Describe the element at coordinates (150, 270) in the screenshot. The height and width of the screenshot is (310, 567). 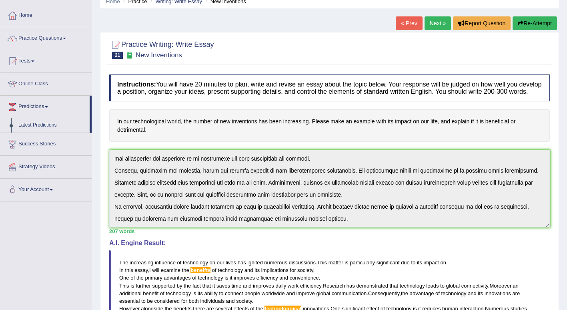
I see `span: I` at that location.